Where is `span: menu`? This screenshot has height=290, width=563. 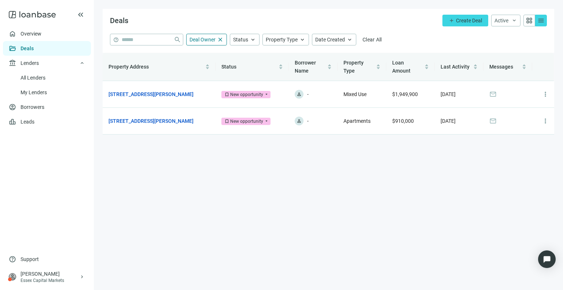 span: menu is located at coordinates (541, 21).